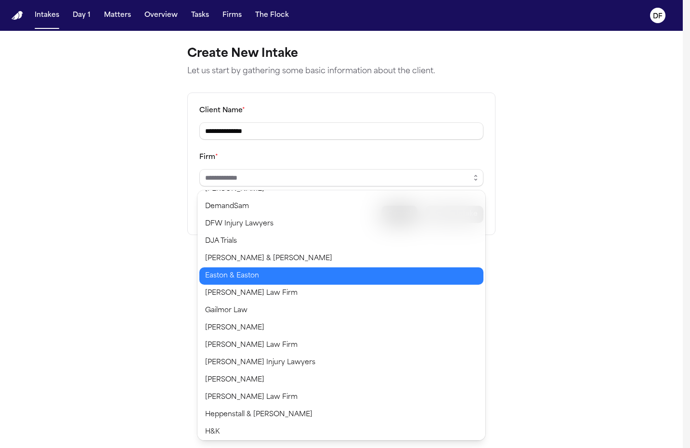 Image resolution: width=690 pixels, height=448 pixels. I want to click on span: Gailmor Law, so click(226, 311).